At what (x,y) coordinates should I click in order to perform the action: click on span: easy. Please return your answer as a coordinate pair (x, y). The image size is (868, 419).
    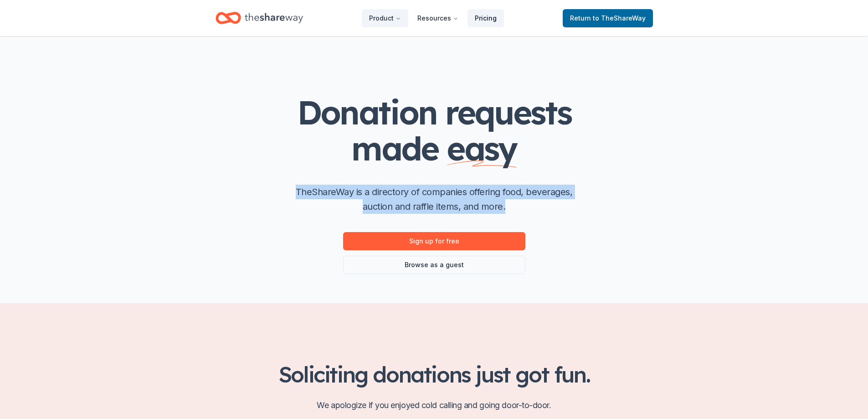
    Looking at the image, I should click on (481, 148).